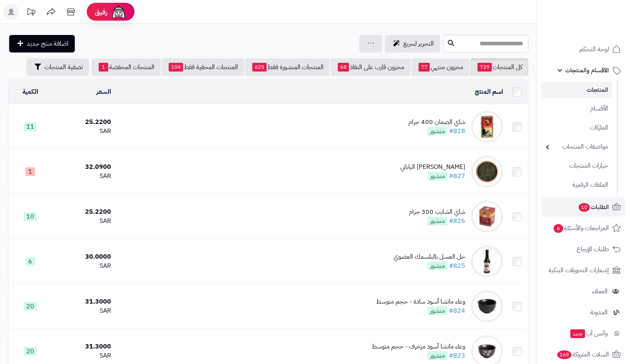 The width and height of the screenshot is (630, 364). Describe the element at coordinates (583, 270) in the screenshot. I see `a: إشعارات التحويلات البنكية` at that location.